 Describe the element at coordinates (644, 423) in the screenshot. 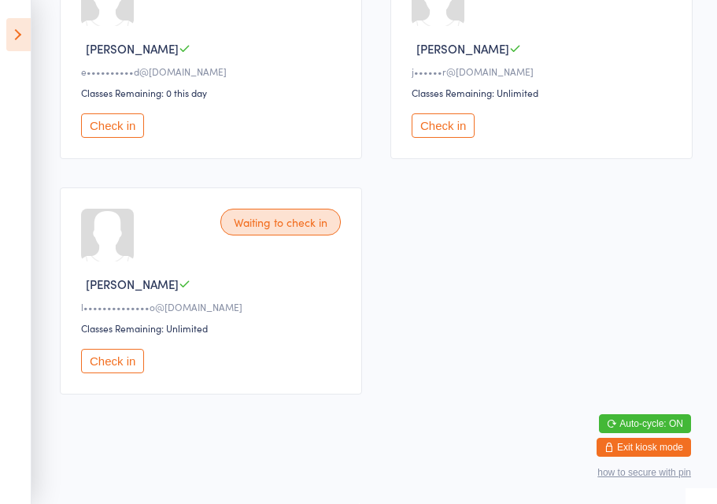

I see `button: Auto-cycle: ON` at that location.